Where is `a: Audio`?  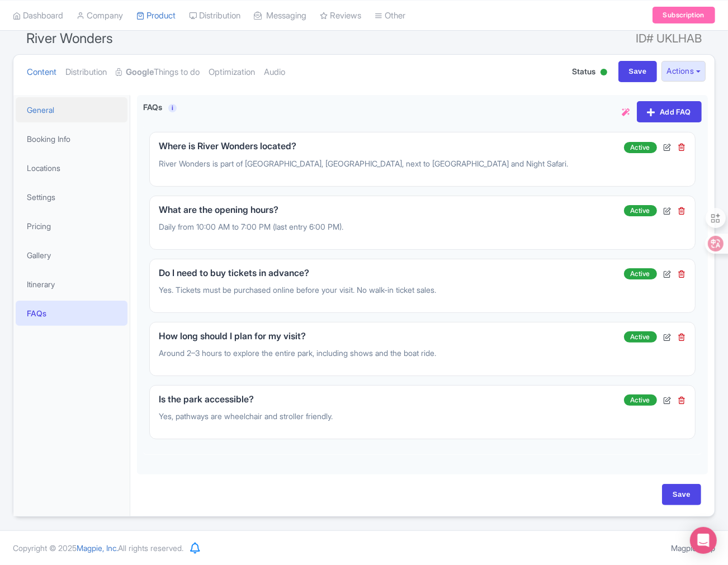
a: Audio is located at coordinates (275, 72).